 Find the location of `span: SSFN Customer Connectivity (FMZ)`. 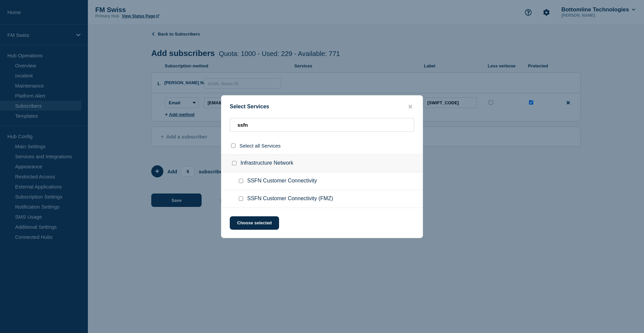

span: SSFN Customer Connectivity (FMZ) is located at coordinates (290, 199).